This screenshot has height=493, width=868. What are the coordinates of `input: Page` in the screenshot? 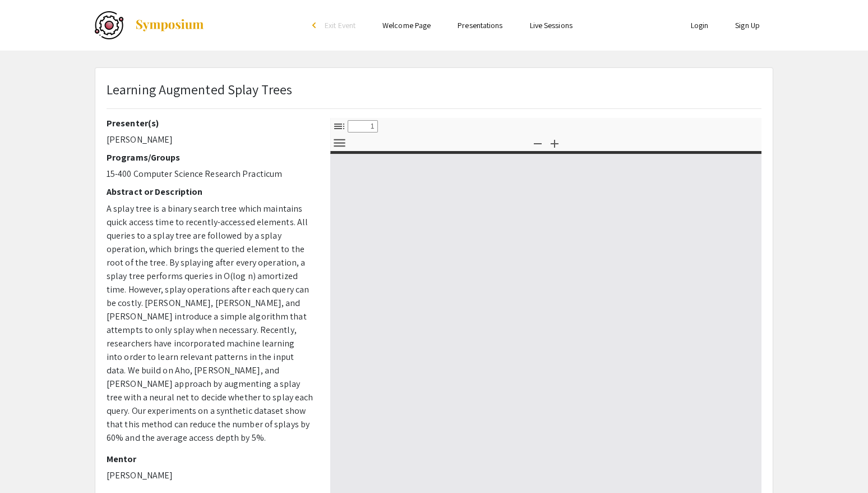 It's located at (363, 127).